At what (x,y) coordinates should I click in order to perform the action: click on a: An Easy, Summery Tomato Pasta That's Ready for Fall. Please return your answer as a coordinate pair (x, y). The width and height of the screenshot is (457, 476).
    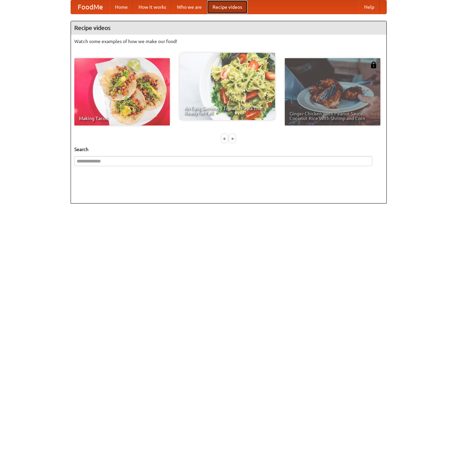
    Looking at the image, I should click on (227, 86).